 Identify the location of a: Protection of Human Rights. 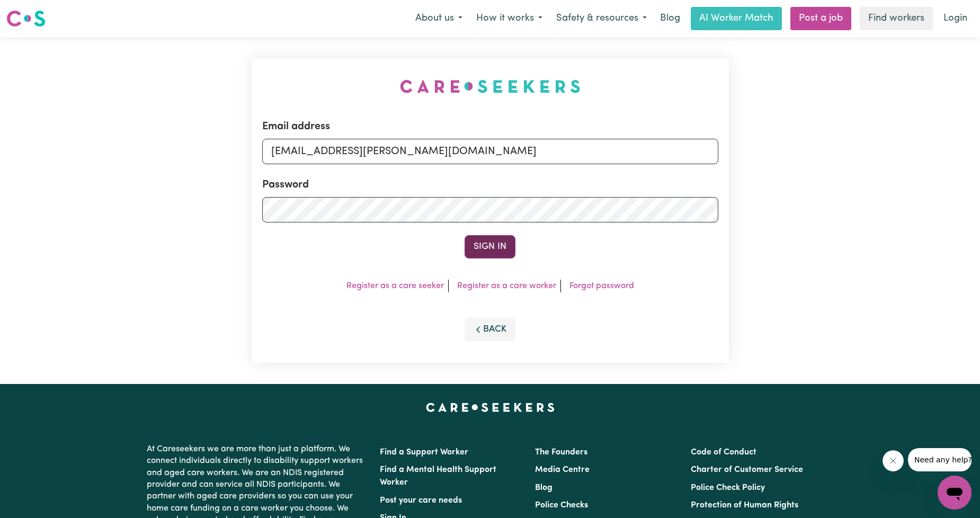
(744, 506).